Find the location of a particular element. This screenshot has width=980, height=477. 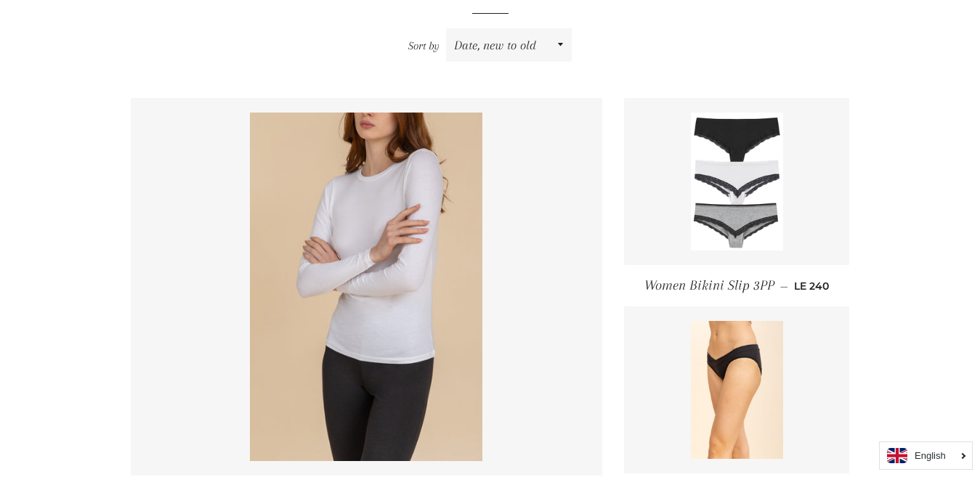

a: English is located at coordinates (926, 456).